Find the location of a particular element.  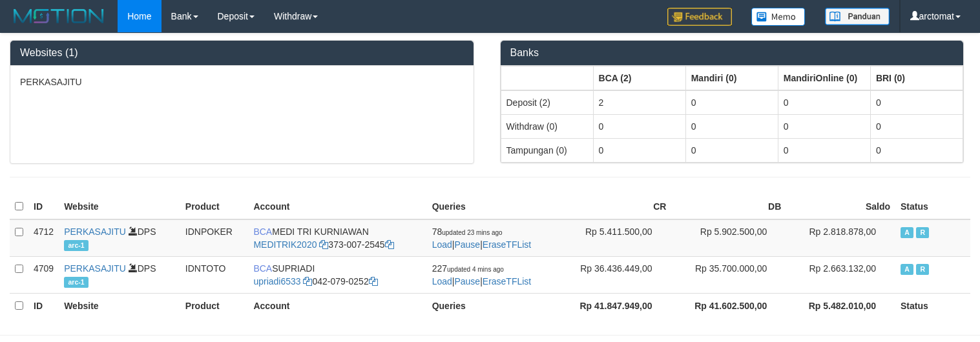

td: Rp 5.411.500,00 is located at coordinates (615, 239).